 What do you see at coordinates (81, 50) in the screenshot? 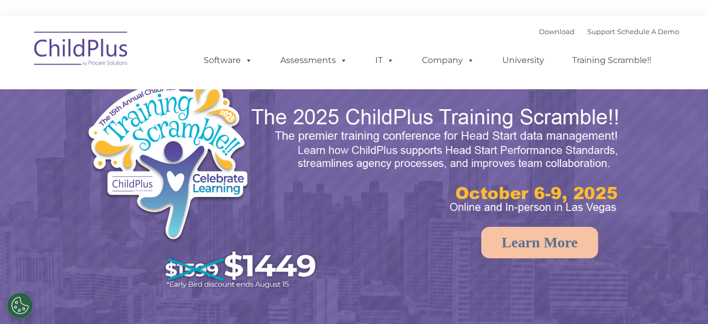
I see `img: ChildPlus by Procare Solutions` at bounding box center [81, 50].